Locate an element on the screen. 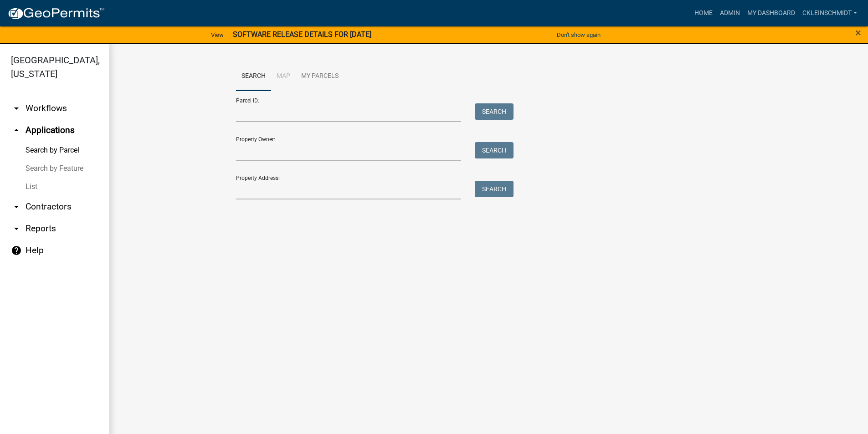  a: My Dashboard is located at coordinates (771, 13).